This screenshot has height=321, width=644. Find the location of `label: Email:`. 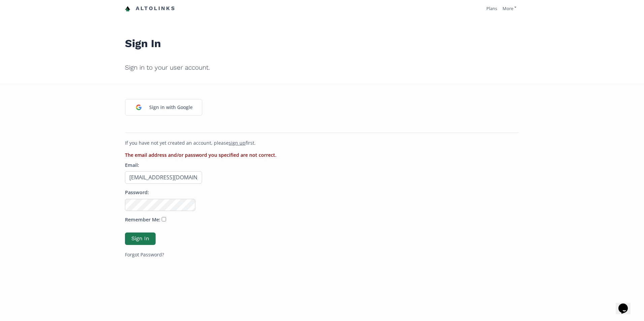

label: Email: is located at coordinates (132, 165).